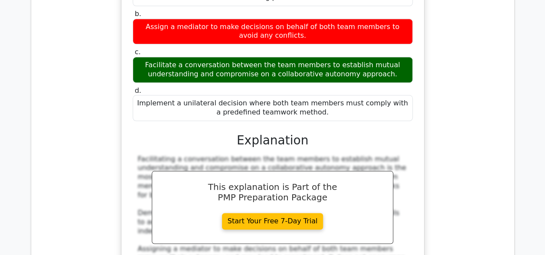 The image size is (545, 255). I want to click on div: Assign a mediator to make decisions on behalf of both team members to avoid any conflicts., so click(273, 32).